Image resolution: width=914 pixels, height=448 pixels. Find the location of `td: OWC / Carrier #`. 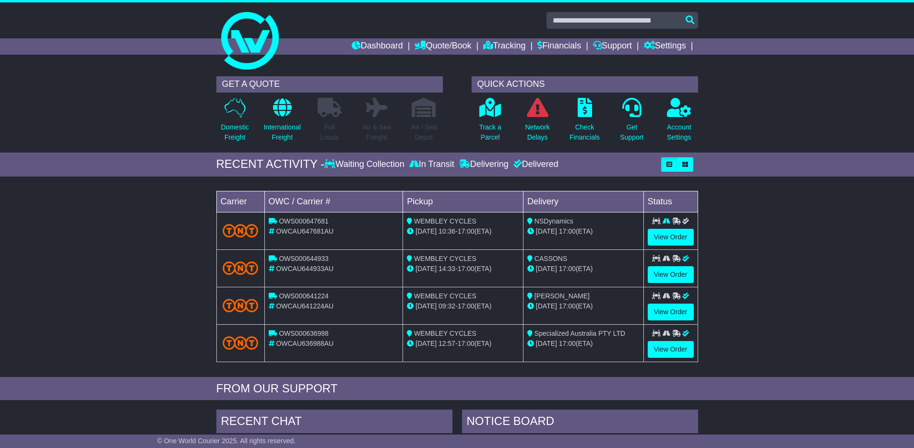

td: OWC / Carrier # is located at coordinates (334, 202).